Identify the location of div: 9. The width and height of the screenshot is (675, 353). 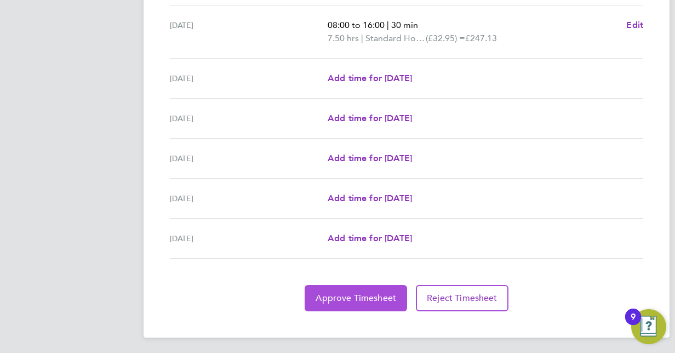
(632, 324).